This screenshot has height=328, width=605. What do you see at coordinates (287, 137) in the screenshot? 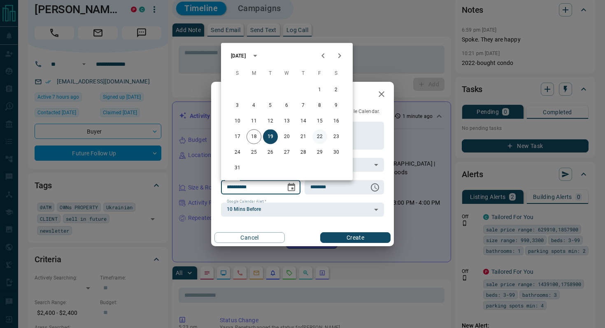
I see `button: 20` at bounding box center [287, 137].